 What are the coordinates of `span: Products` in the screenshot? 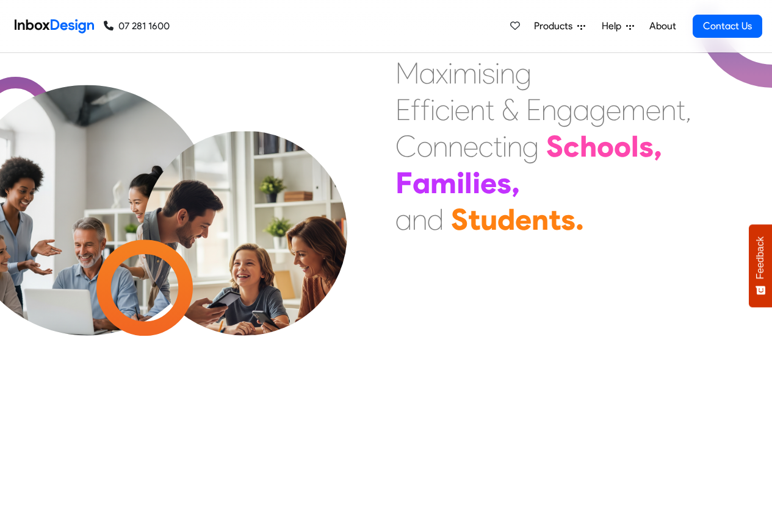 It's located at (555, 26).